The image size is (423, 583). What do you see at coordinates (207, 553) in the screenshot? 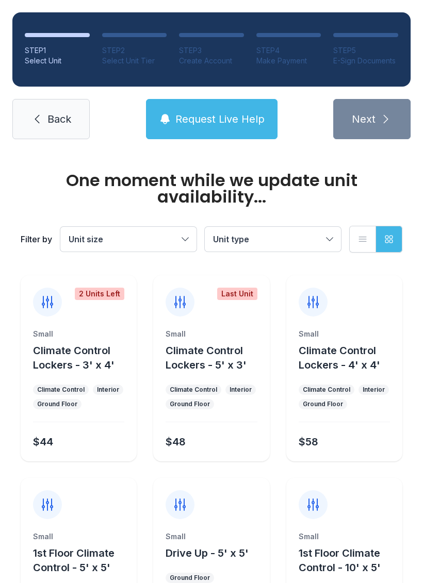
I see `button: Drive Up - 5' x 5'` at bounding box center [207, 553].